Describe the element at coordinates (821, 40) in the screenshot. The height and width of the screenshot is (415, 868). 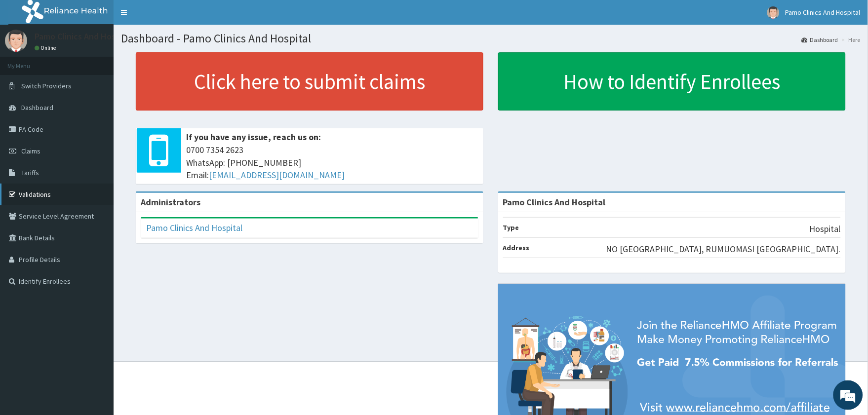
I see `a: Dashboard` at that location.